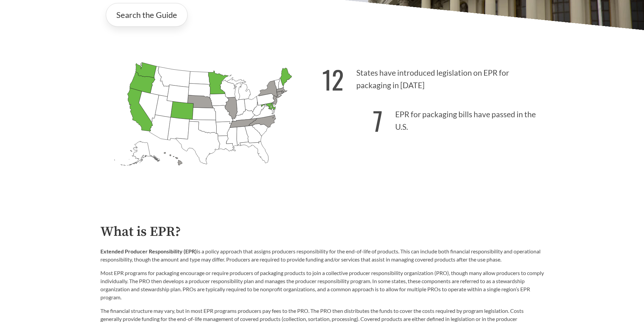 This screenshot has width=644, height=322. I want to click on p: is a policy approach that assigns producers responsibility for the end-of-life of products. This ..., so click(322, 255).